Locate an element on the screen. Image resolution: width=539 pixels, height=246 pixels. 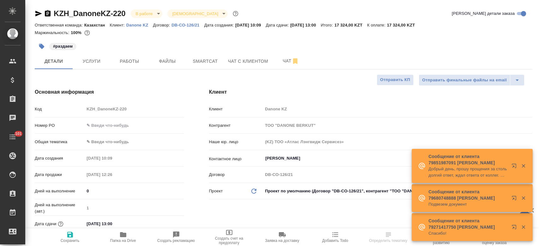
p: Наше юр. лицо is located at coordinates (236, 142).